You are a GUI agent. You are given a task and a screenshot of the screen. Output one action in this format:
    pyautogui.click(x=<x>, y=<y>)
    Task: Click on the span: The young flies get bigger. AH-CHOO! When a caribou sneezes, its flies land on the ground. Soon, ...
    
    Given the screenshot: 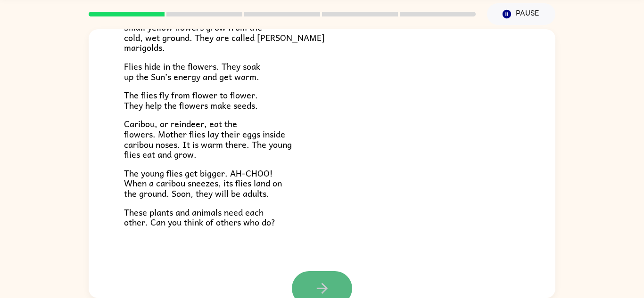 What is the action you would take?
    pyautogui.click(x=203, y=184)
    